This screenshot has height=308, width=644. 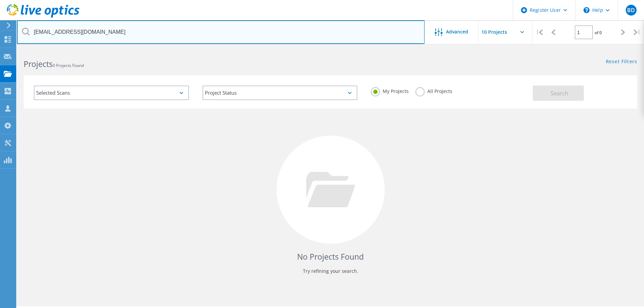 I want to click on div: Project Status, so click(x=280, y=93).